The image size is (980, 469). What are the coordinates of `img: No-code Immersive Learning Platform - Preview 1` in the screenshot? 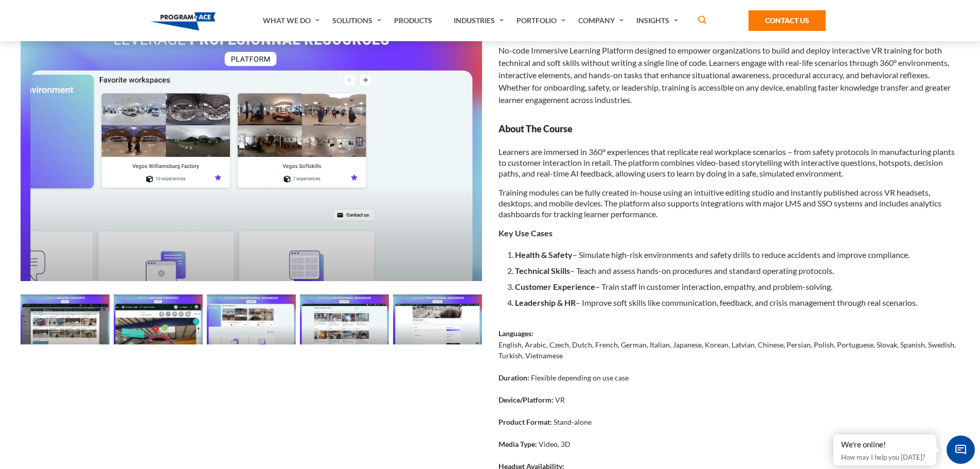 It's located at (158, 319).